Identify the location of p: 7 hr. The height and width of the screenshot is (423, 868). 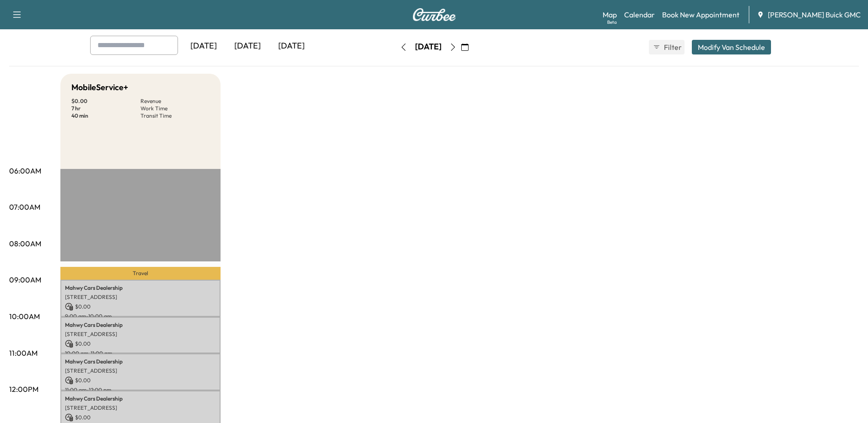
(106, 109).